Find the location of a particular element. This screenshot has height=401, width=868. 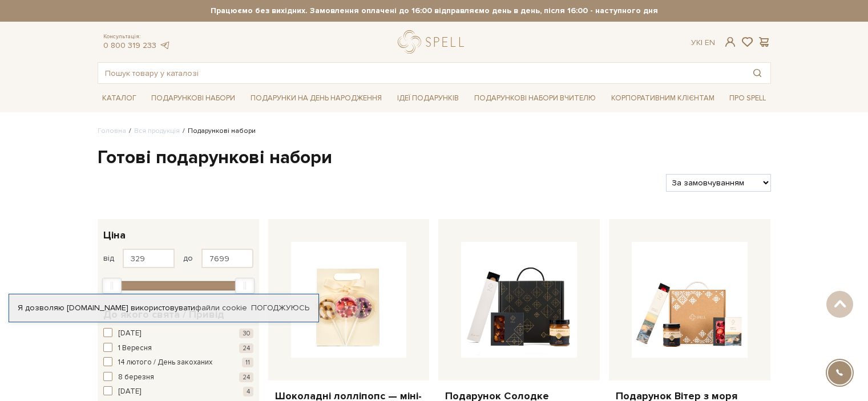

span: від is located at coordinates (109, 259).